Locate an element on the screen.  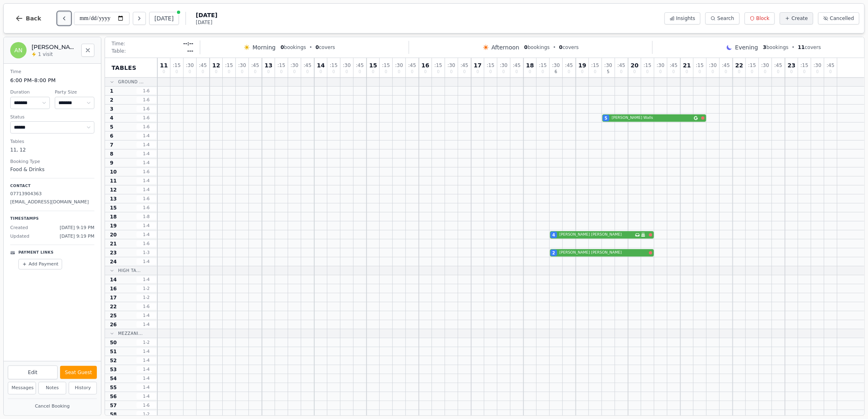
span: 10 is located at coordinates (113, 172).